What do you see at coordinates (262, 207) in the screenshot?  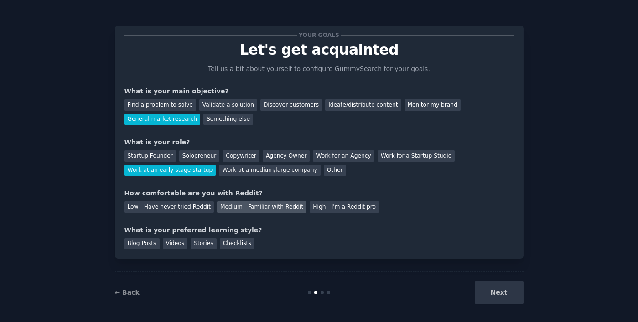 I see `div: Medium - Familiar with Reddit` at bounding box center [262, 207].